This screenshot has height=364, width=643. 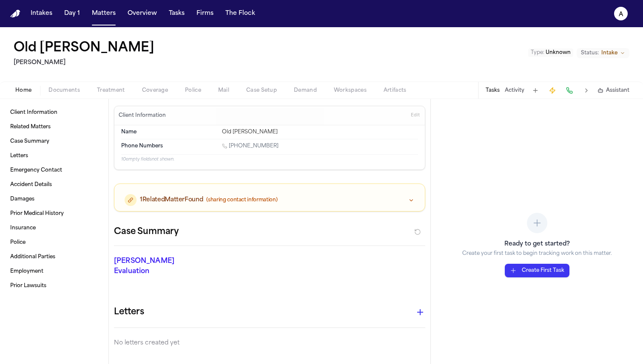 I want to click on a: Prior Medical History, so click(x=54, y=213).